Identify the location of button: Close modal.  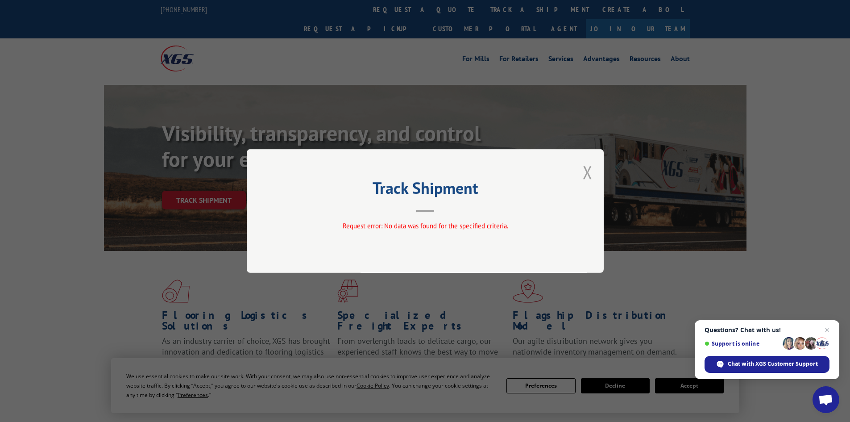
(588, 172).